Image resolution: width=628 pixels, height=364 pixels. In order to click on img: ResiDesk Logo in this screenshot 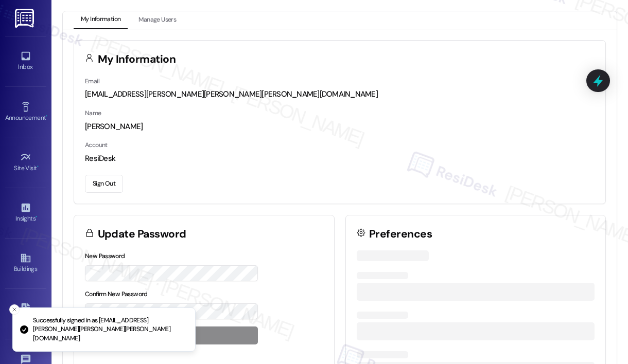, I will do `click(26, 18)`.